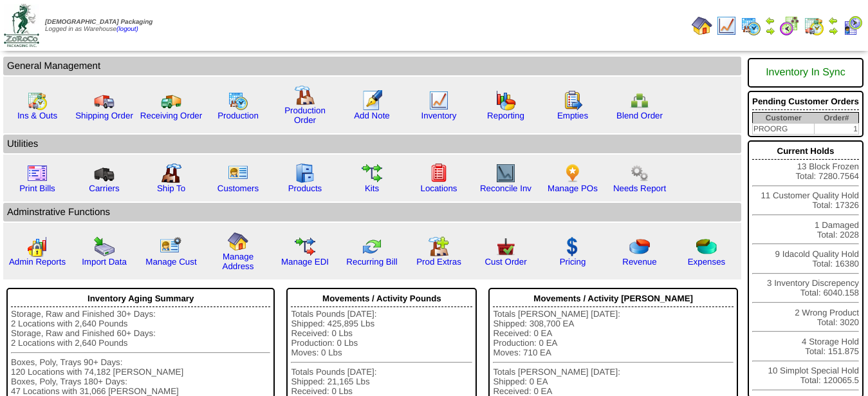 This screenshot has width=868, height=396. Describe the element at coordinates (372, 66) in the screenshot. I see `td: General Management` at that location.